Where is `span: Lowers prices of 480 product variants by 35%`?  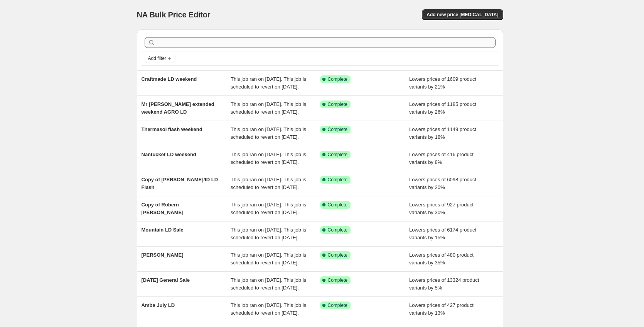 span: Lowers prices of 480 product variants by 35% is located at coordinates (442, 258).